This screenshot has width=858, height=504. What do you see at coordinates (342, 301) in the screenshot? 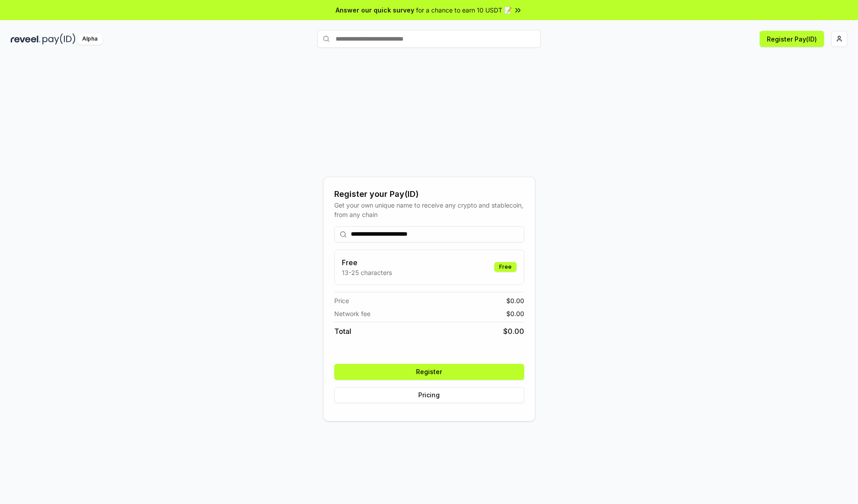
I see `span: Price` at bounding box center [342, 301].